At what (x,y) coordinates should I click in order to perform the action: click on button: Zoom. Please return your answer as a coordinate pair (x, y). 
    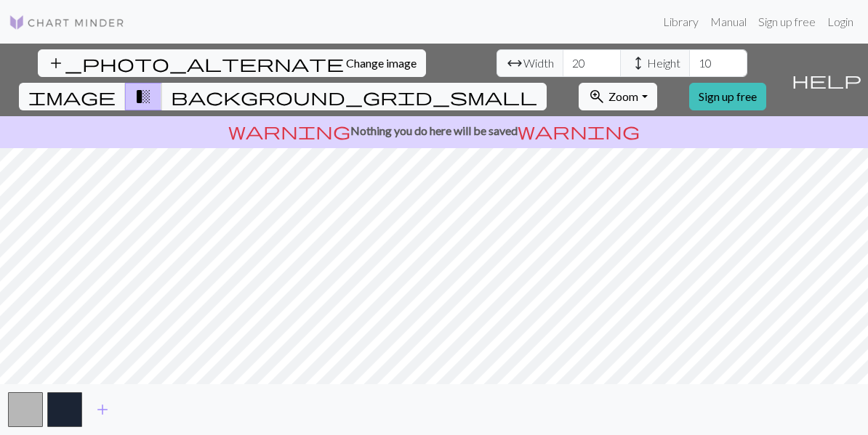
    Looking at the image, I should click on (617, 97).